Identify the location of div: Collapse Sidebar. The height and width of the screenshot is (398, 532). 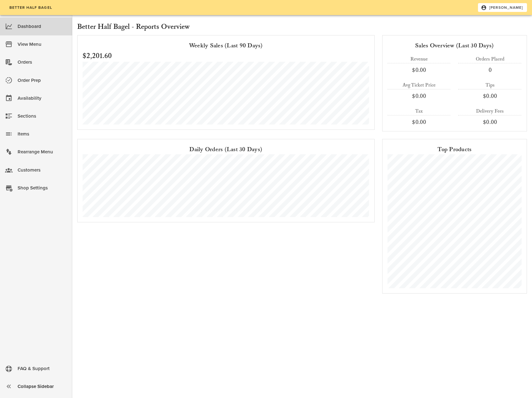
(42, 387).